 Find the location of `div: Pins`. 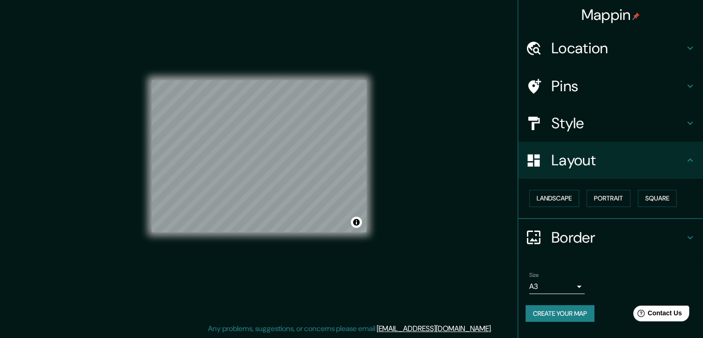

div: Pins is located at coordinates (611, 86).